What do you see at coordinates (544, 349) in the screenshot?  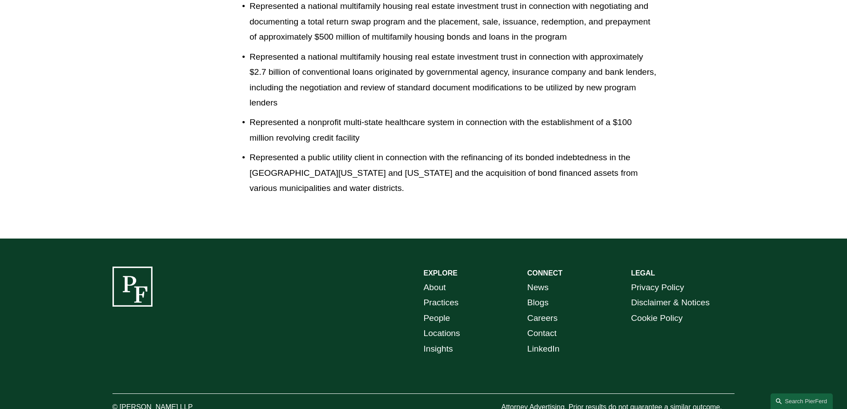 I see `a: LinkedIn` at bounding box center [544, 349].